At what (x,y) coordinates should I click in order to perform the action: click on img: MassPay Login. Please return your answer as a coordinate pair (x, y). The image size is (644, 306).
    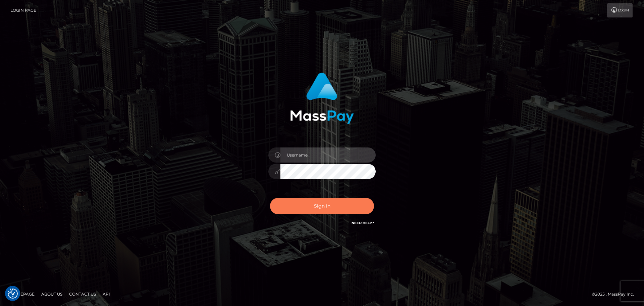
    Looking at the image, I should click on (322, 98).